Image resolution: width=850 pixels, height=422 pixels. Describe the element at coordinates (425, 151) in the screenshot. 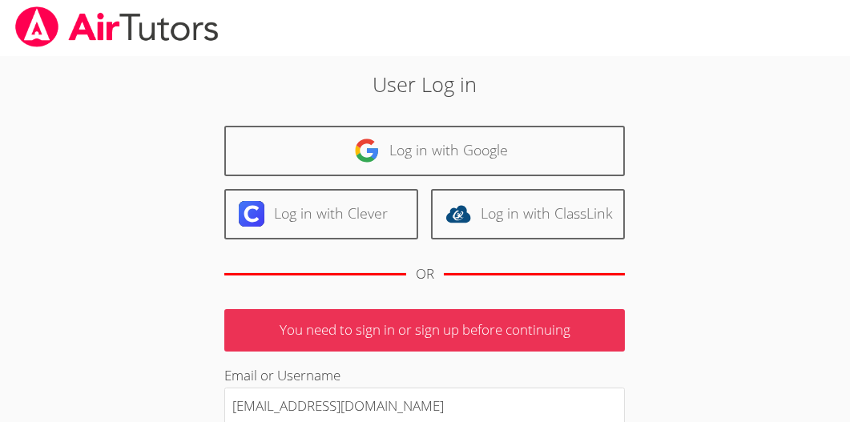

I see `a: Log in with Google` at that location.